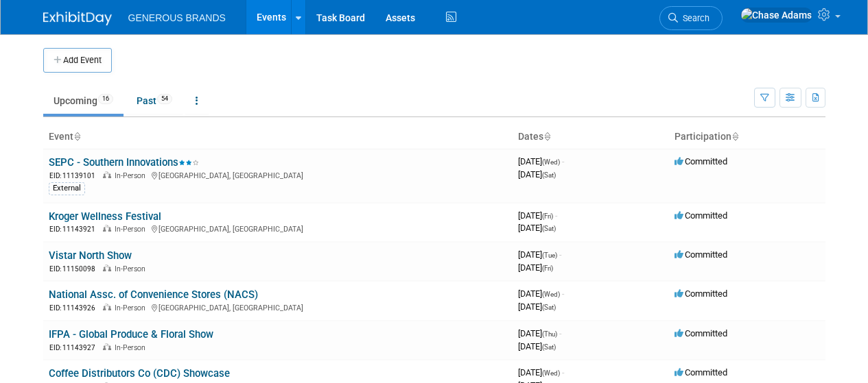 The width and height of the screenshot is (868, 383). Describe the element at coordinates (124, 162) in the screenshot. I see `a: SEPC - Southern Innovations` at that location.